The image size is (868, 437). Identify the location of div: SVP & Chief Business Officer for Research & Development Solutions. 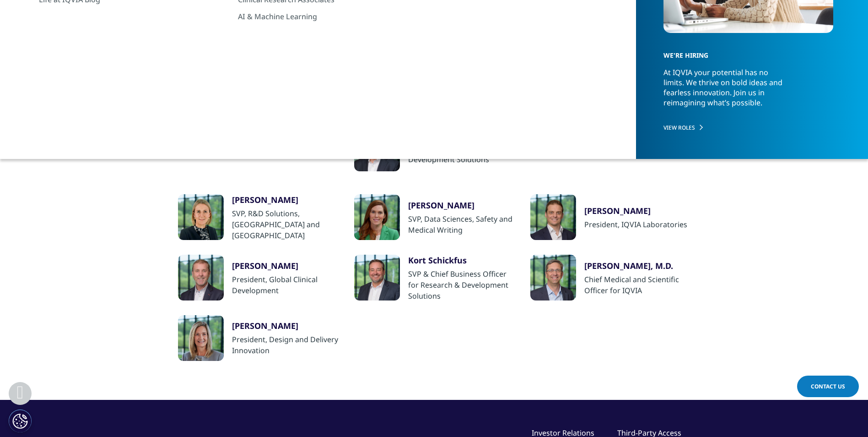
(461, 285).